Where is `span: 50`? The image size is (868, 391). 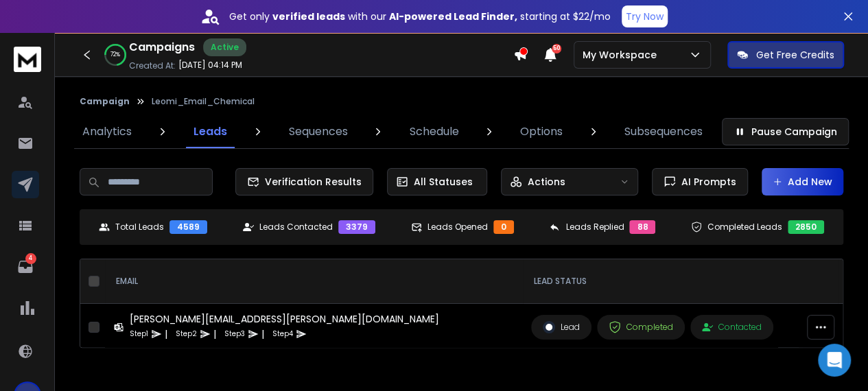
span: 50 is located at coordinates (556, 48).